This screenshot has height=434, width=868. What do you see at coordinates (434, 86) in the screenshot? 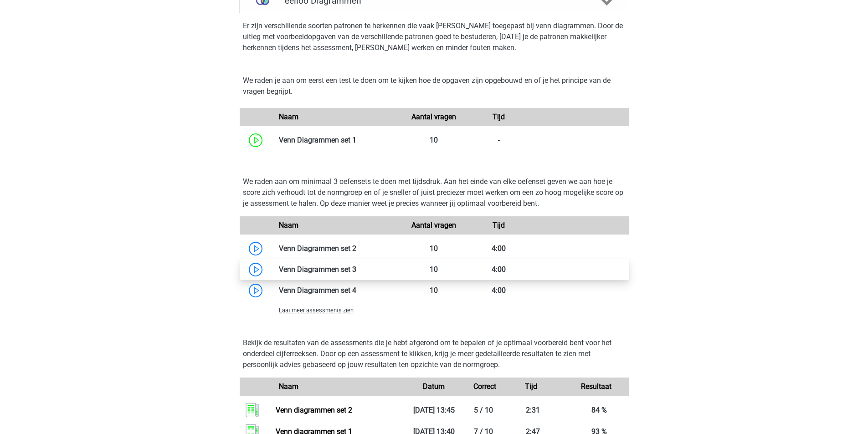
I see `p: We raden je aan om eerst een test te doen om te kijken hoe de opgaven zijn opgebouwd en of je het...` at bounding box center [434, 86].